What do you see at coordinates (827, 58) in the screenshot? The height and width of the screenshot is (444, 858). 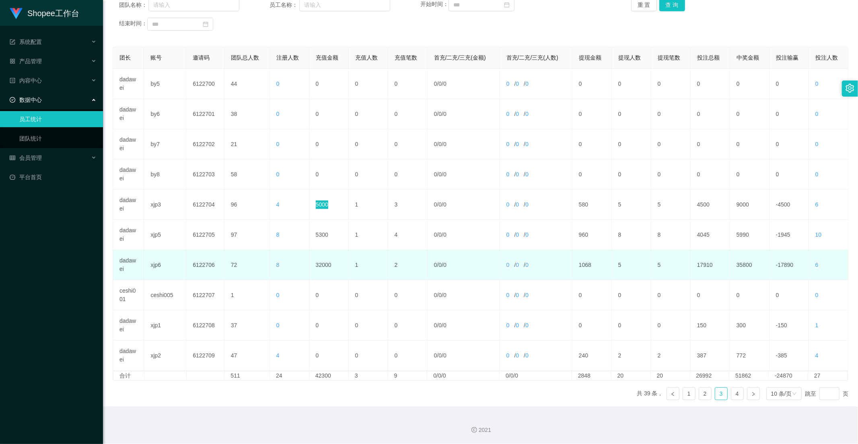 I see `span: 投注人数` at bounding box center [827, 58].